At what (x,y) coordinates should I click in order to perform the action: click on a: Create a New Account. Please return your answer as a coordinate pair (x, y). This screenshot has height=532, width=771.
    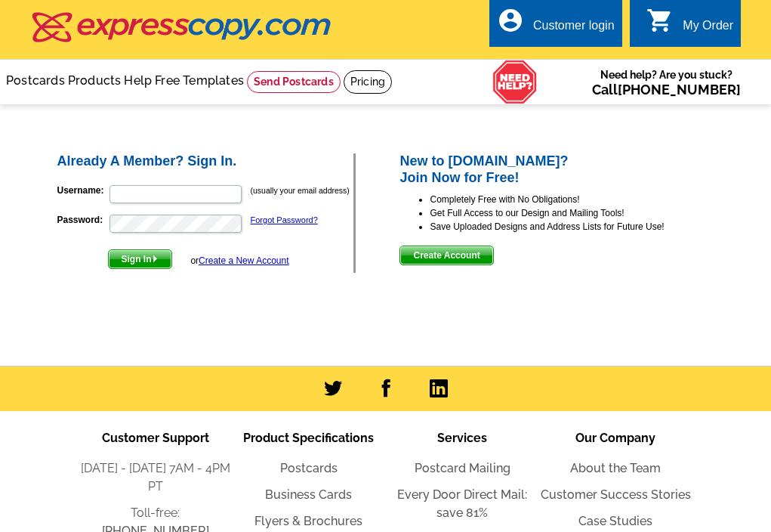
    Looking at the image, I should click on (244, 260).